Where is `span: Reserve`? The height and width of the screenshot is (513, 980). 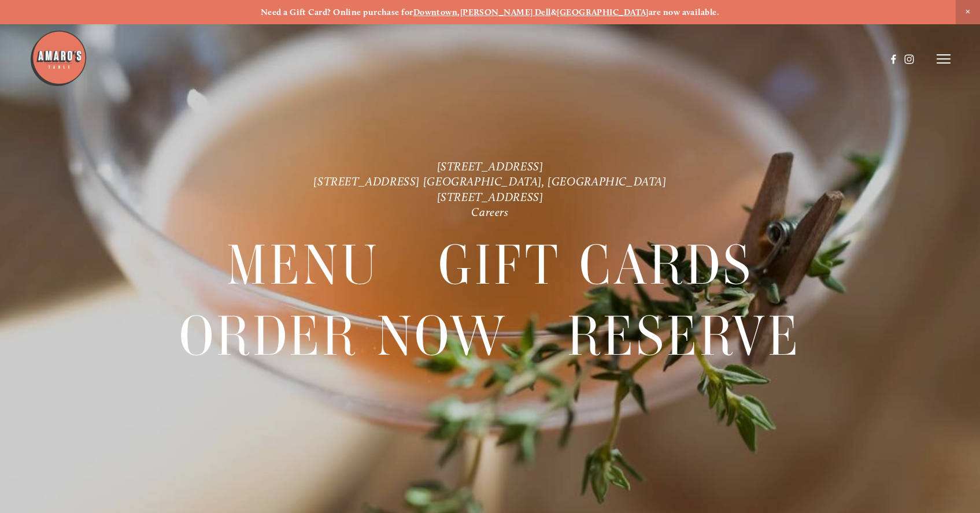
span: Reserve is located at coordinates (684, 337).